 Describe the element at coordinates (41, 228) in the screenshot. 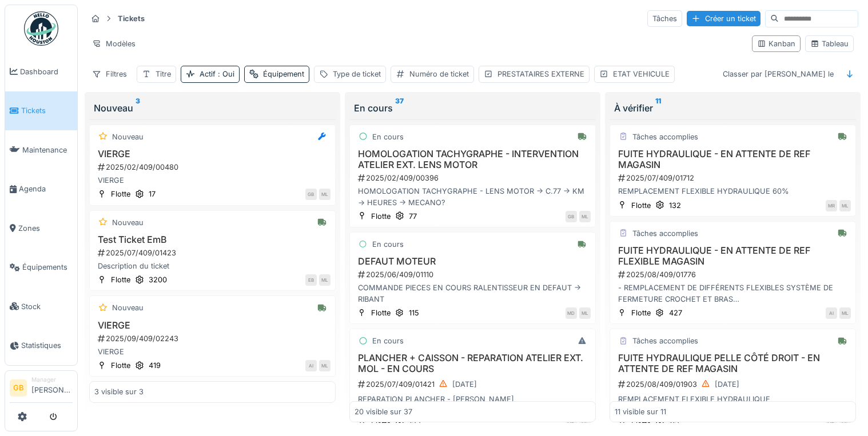

I see `a: Zones` at that location.